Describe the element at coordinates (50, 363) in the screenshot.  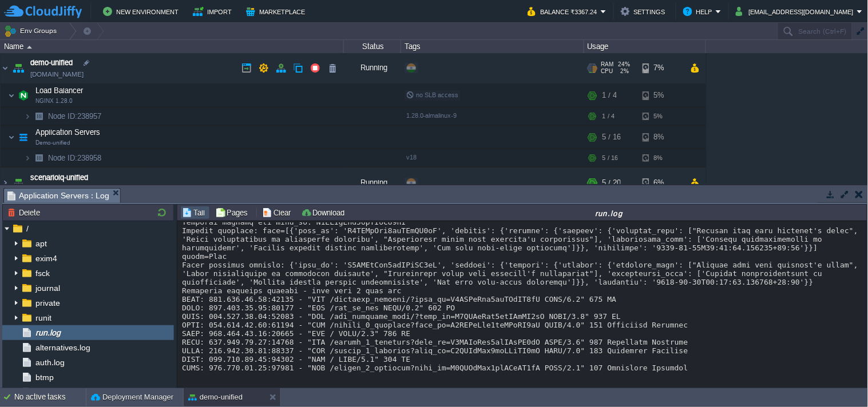
I see `span: auth.log` at that location.